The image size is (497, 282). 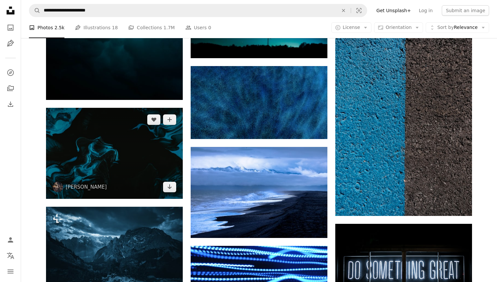 What do you see at coordinates (259, 192) in the screenshot?
I see `img: black shore` at bounding box center [259, 192].